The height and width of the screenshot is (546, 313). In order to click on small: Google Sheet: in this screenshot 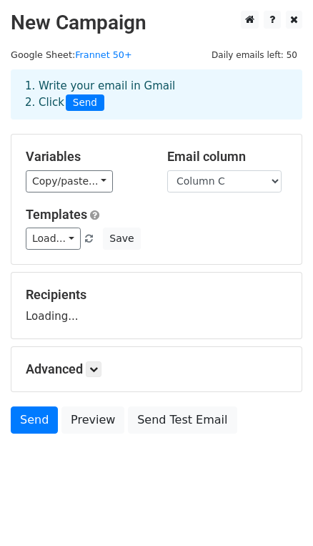, I will do `click(72, 54)`.